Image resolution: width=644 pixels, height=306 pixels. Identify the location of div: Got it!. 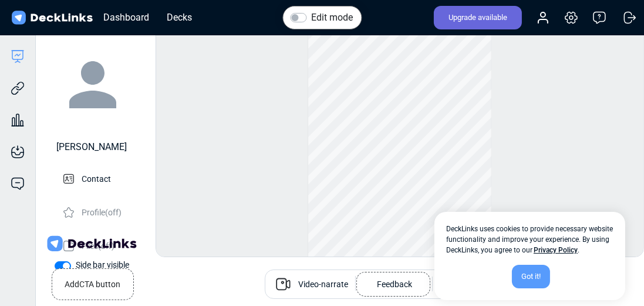
(531, 276).